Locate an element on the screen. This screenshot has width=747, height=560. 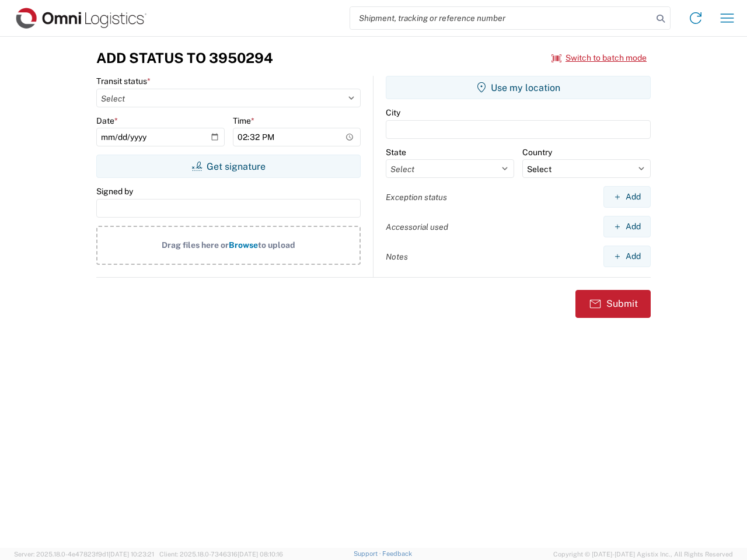
button: Submit is located at coordinates (612, 304).